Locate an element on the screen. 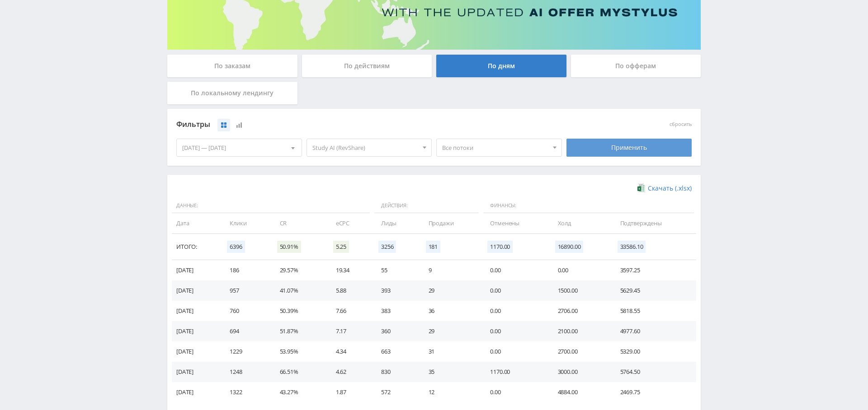 This screenshot has height=410, width=868. td: 50.39% is located at coordinates (299, 311).